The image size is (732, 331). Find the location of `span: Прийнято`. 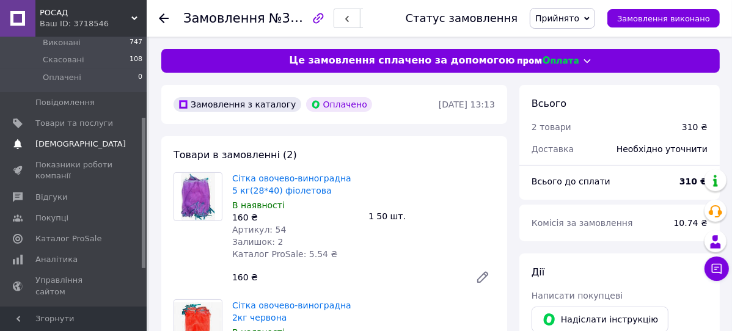

span: Прийнято is located at coordinates (557, 18).